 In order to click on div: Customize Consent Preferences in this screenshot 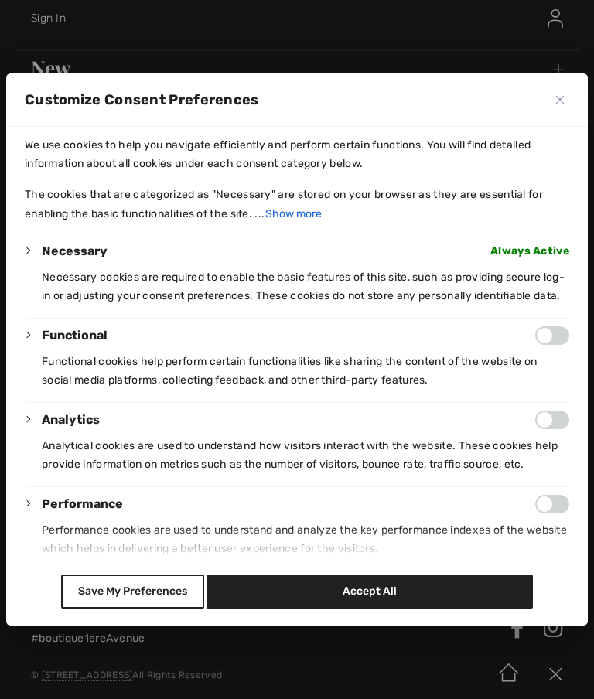, I will do `click(297, 350)`.